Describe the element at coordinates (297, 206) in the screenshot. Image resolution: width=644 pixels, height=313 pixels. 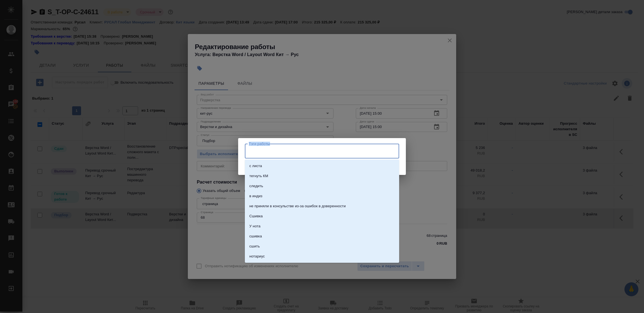
I see `p: не приняли в консульстве из-за ошибок в доверенности` at that location.